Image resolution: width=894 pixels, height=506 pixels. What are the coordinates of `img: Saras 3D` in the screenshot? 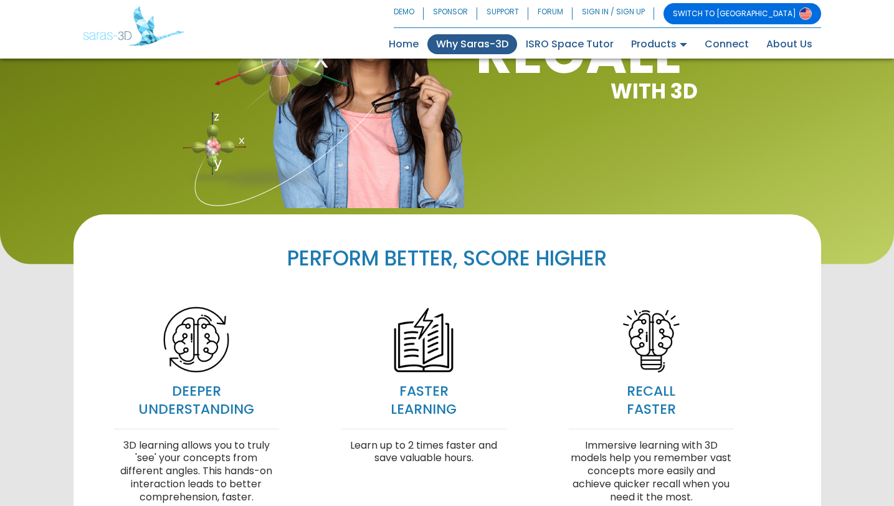 It's located at (133, 26).